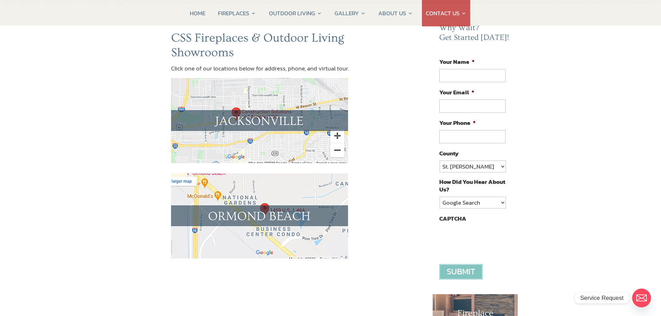  What do you see at coordinates (259, 256) in the screenshot?
I see `a: CSS Fireplaces & Outdoor Living Ormond Beach` at bounding box center [259, 256].